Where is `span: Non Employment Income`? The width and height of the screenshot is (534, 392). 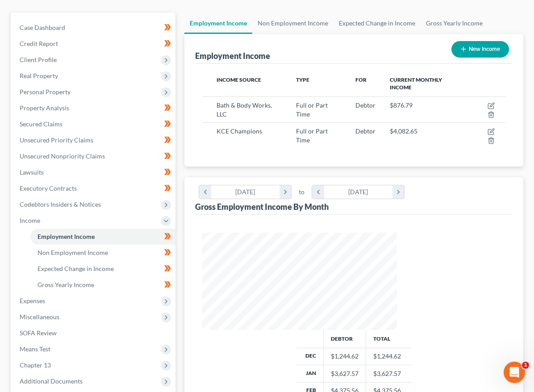 span: Non Employment Income is located at coordinates (73, 252).